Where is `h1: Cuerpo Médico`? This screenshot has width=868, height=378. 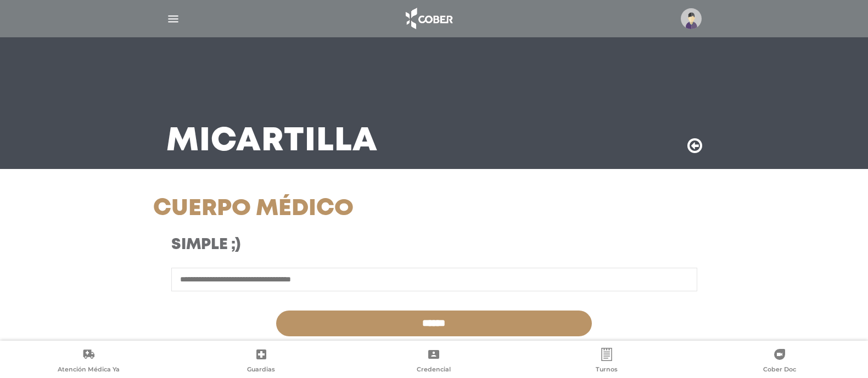 h1: Cuerpo Médico is located at coordinates (338, 209).